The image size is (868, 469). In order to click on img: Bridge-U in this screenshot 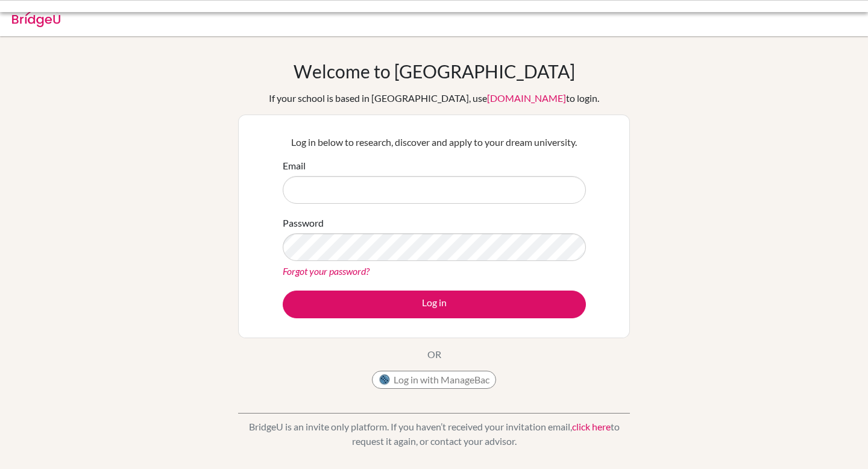, I will do `click(36, 18)`.